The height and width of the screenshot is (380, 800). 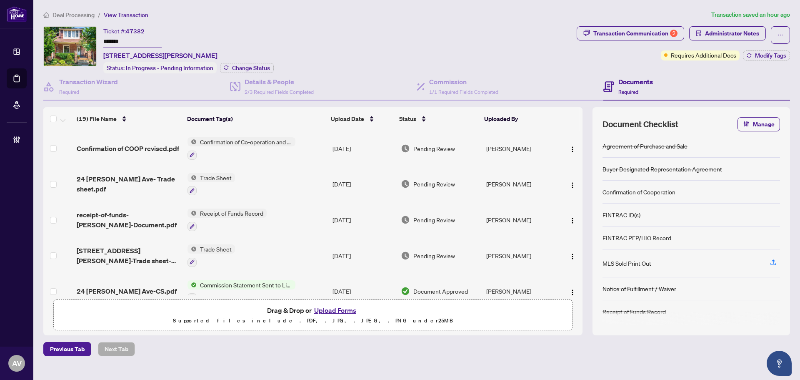 I want to click on div: Transaction Communication, so click(x=636, y=33).